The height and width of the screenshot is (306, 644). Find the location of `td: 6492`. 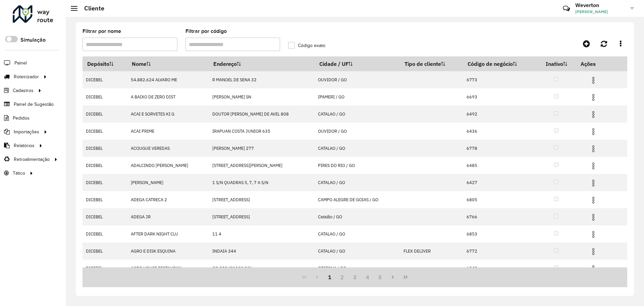

td: 6492 is located at coordinates (500, 113).